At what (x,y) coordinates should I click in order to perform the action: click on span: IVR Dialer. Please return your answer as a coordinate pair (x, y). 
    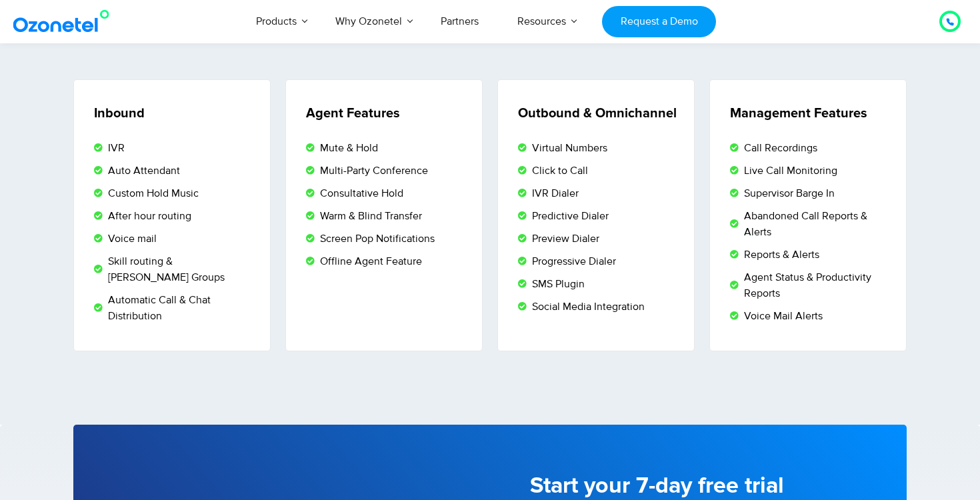
    Looking at the image, I should click on (554, 193).